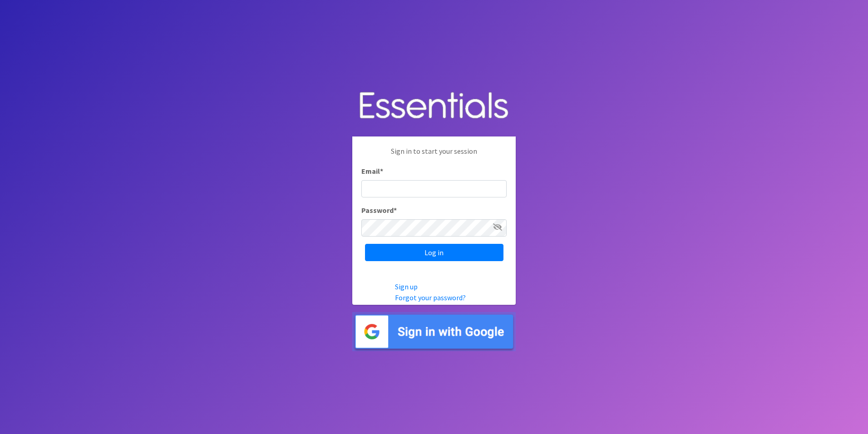 The height and width of the screenshot is (434, 868). What do you see at coordinates (434, 155) in the screenshot?
I see `p: Sign in to start your session` at bounding box center [434, 155].